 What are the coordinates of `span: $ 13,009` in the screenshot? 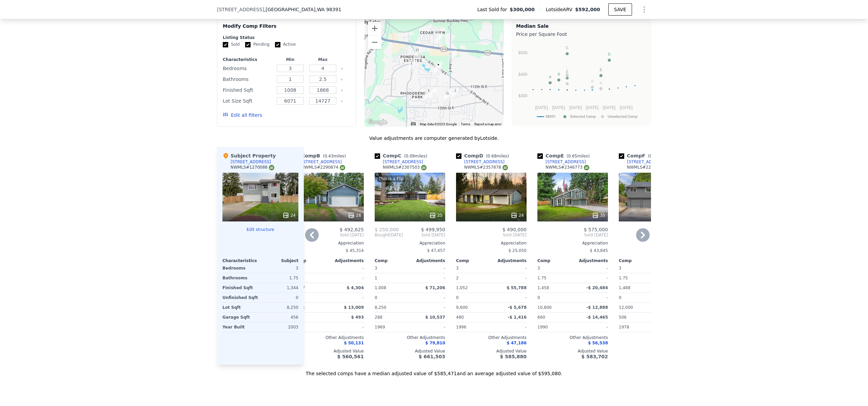 It's located at (354, 308).